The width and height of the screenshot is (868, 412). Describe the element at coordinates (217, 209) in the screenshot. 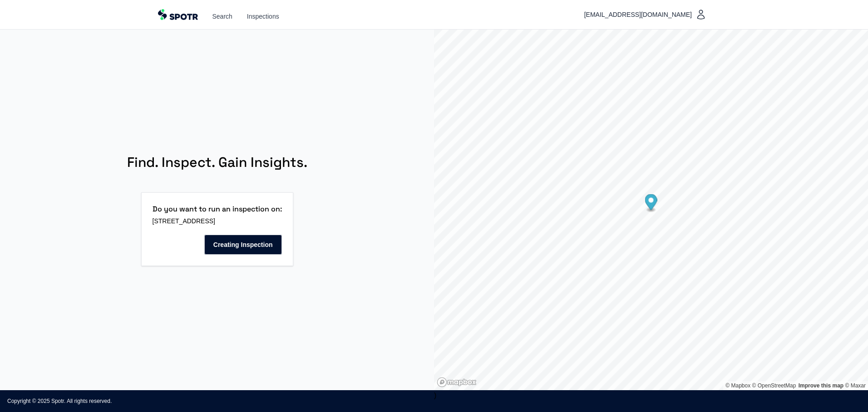

I see `h1: Do you want to run an inspection on:` at that location.